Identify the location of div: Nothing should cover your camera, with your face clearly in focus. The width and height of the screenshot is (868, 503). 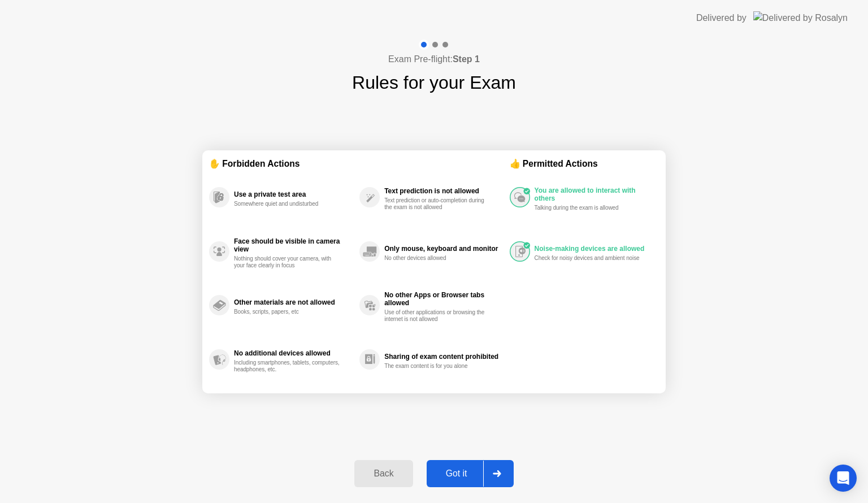
(287, 262).